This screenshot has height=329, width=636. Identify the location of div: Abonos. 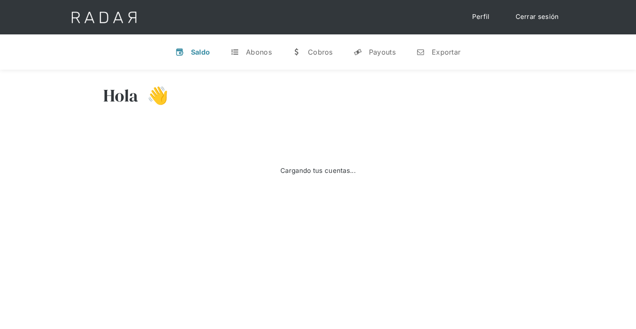
(259, 52).